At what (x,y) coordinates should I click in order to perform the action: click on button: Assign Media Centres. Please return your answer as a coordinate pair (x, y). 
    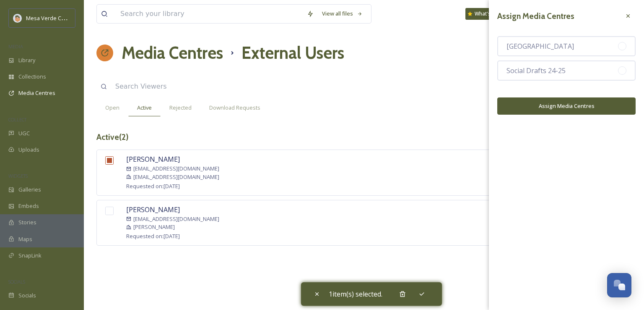
    Looking at the image, I should click on (566, 106).